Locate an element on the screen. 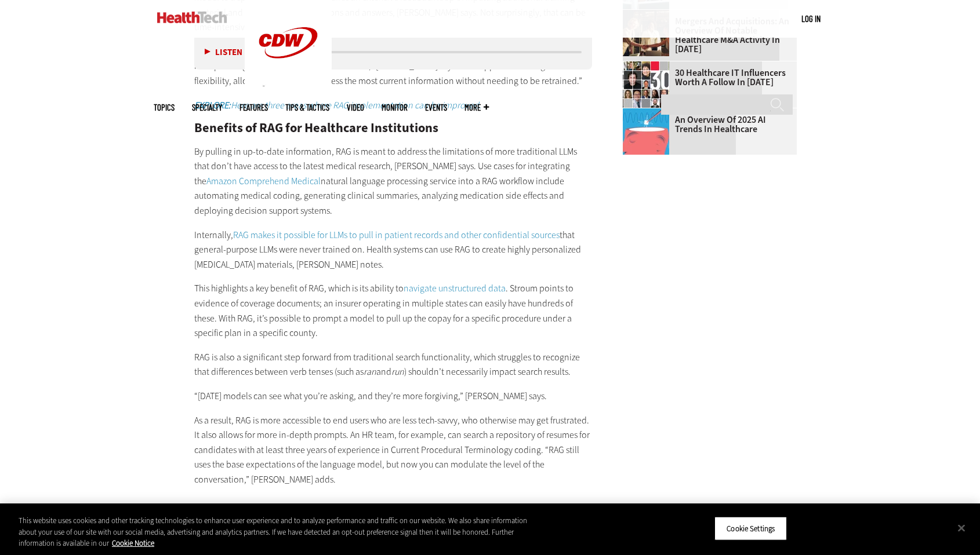 The image size is (980, 555). p: As a result, RAG is more accessible to end users who are less tech-savvy, who otherwise may get f... is located at coordinates (393, 450).